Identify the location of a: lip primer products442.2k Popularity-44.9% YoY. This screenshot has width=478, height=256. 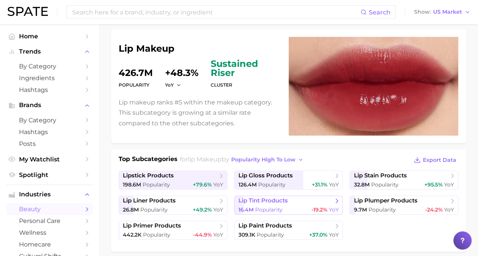
(173, 230).